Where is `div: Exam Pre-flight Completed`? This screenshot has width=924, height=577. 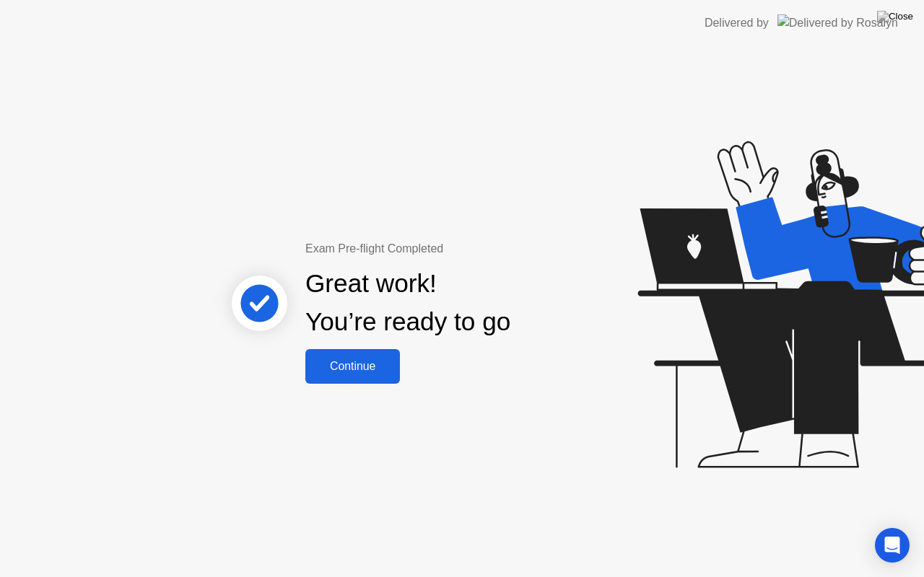
div: Exam Pre-flight Completed is located at coordinates (454, 249).